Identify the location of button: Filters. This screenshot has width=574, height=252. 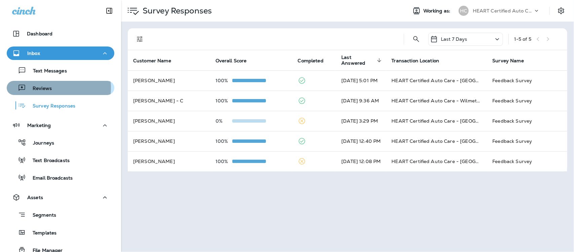
(140, 39).